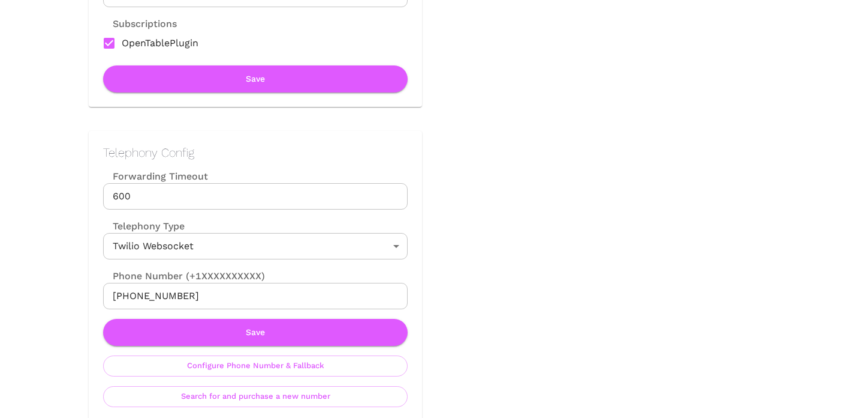 The width and height of the screenshot is (868, 418). What do you see at coordinates (255, 246) in the screenshot?
I see `div: Twilio Websocket` at bounding box center [255, 246].